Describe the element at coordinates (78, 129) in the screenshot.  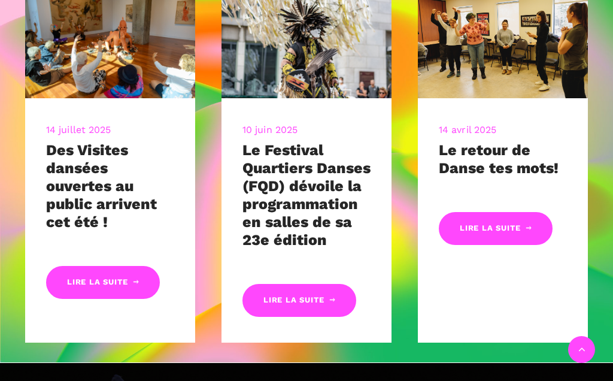
I see `a: 14 juillet 2025` at that location.